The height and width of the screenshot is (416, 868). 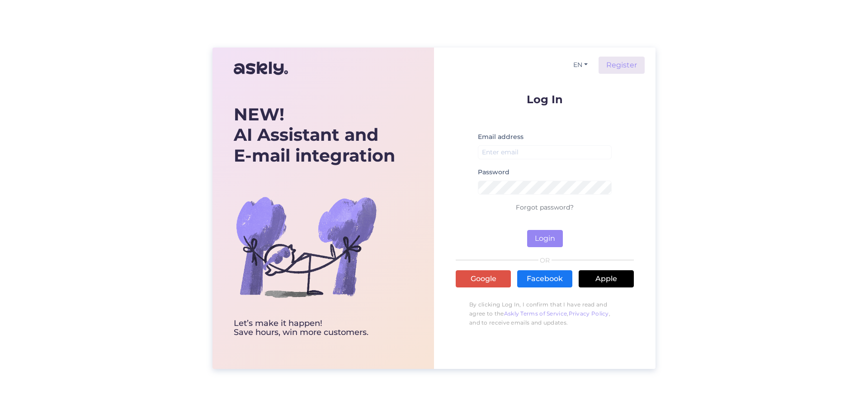 I want to click on a: Privacy Policy, so click(x=588, y=313).